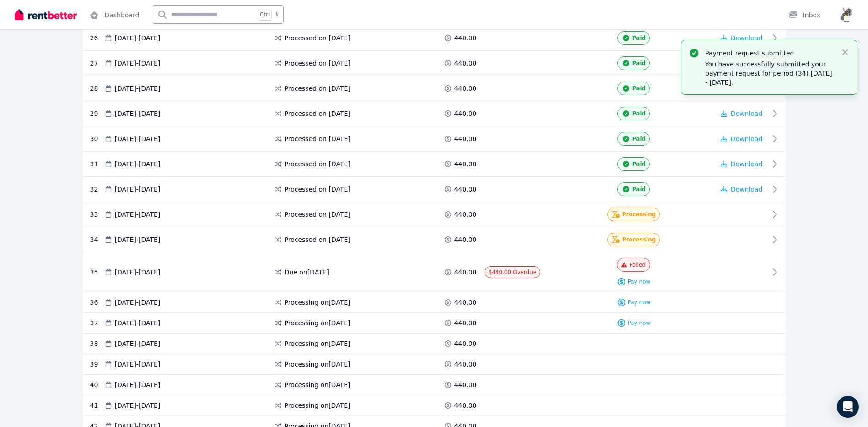 This screenshot has height=427, width=868. I want to click on img: Dan Carpenter, so click(847, 15).